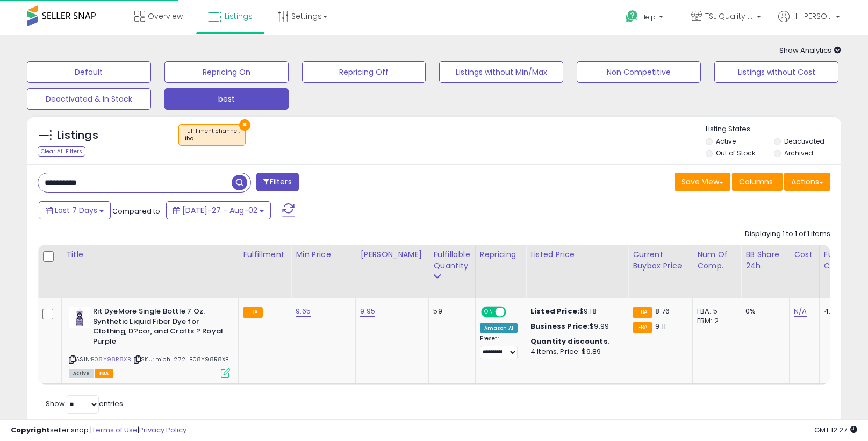 The width and height of the screenshot is (868, 441). What do you see at coordinates (756, 182) in the screenshot?
I see `span: Columns` at bounding box center [756, 182].